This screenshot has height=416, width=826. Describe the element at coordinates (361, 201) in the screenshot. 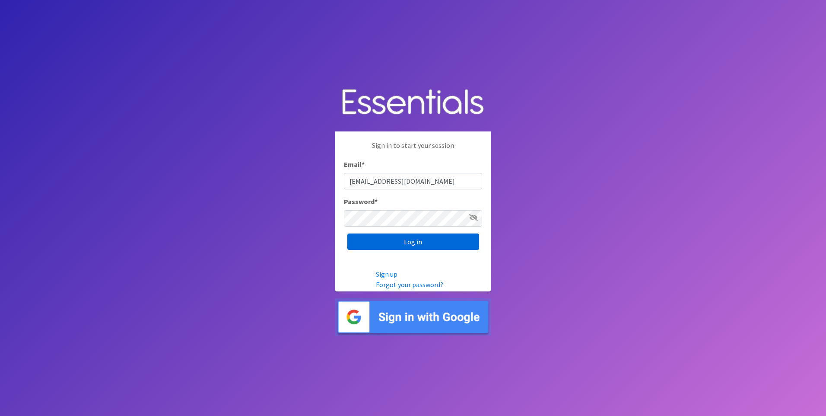

I see `label: Password` at that location.